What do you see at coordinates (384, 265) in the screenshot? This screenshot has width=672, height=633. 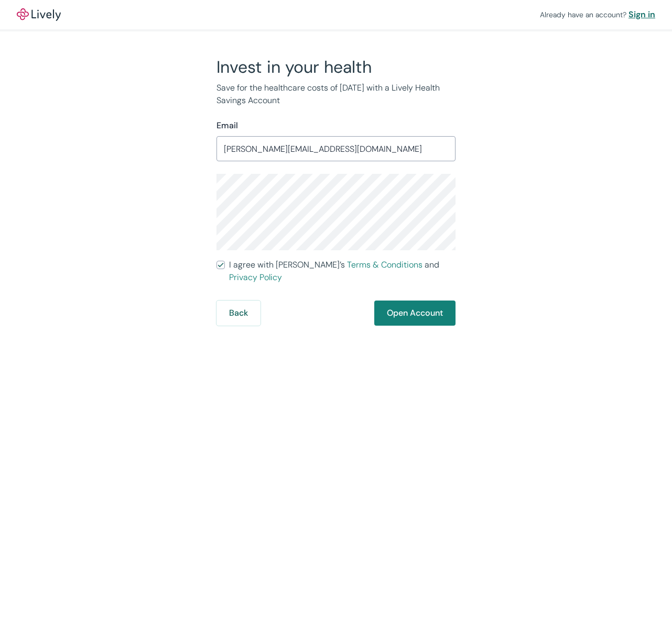 I see `a: Terms & Conditions` at bounding box center [384, 265].